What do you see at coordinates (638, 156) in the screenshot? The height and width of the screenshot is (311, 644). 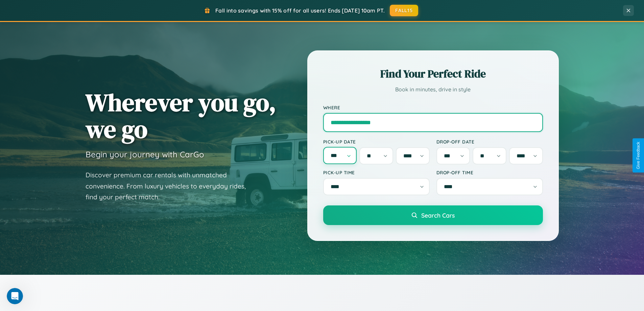 I see `div: Give Feedback` at bounding box center [638, 156].